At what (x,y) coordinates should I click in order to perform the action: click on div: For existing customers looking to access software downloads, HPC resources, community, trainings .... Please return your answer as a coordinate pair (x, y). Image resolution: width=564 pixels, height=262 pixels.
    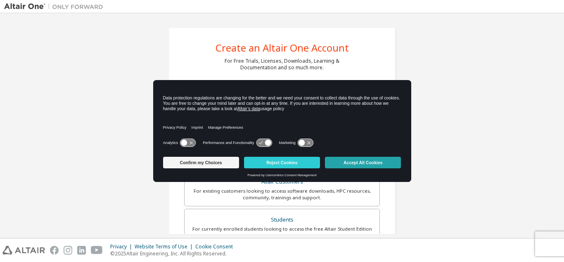
    Looking at the image, I should click on (282, 194).